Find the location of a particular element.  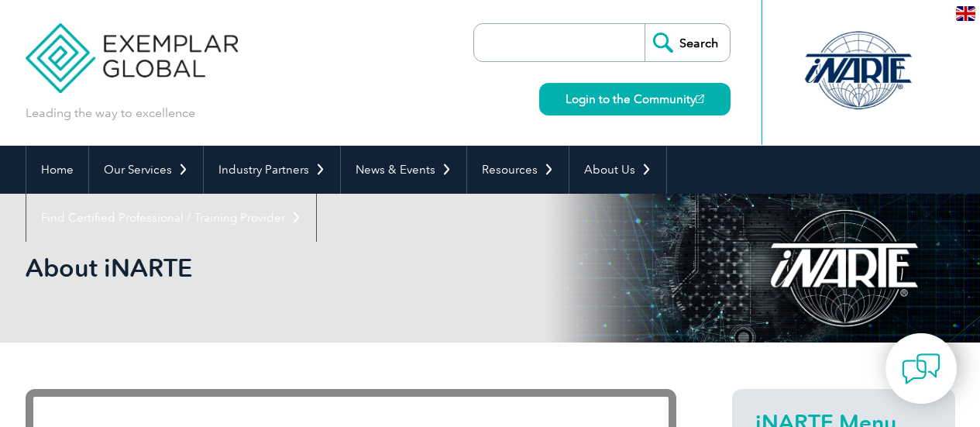

a: Home is located at coordinates (57, 170).